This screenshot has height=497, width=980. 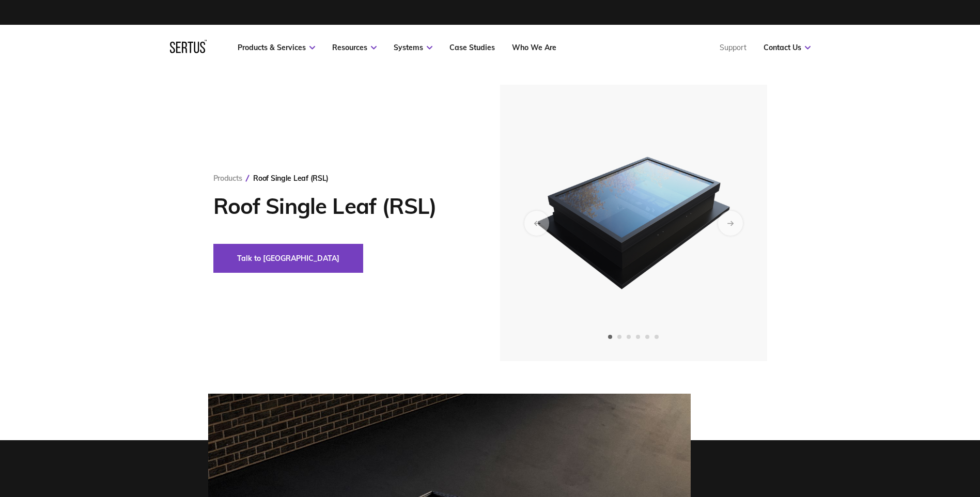 What do you see at coordinates (786, 48) in the screenshot?
I see `a: Contact Us` at bounding box center [786, 48].